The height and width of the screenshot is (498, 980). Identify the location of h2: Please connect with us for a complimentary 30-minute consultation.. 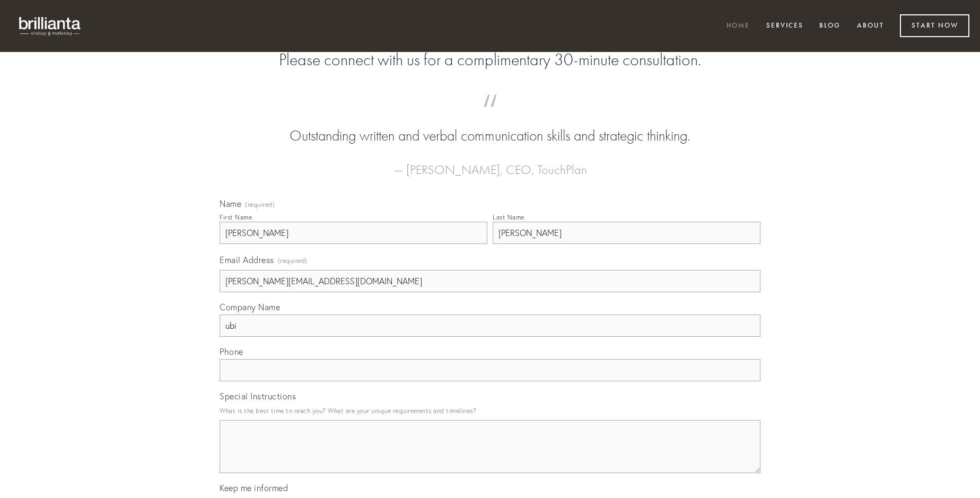
(490, 60).